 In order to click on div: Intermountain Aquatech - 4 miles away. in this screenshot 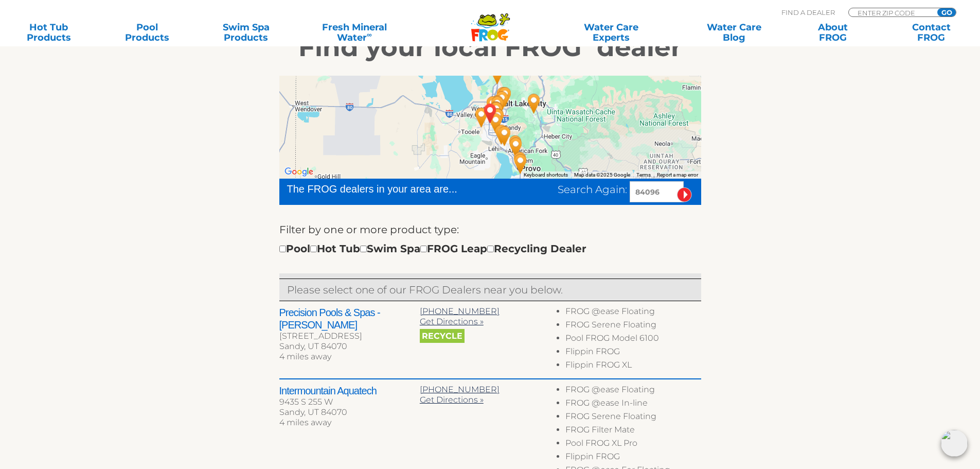, I will do `click(496, 112)`.